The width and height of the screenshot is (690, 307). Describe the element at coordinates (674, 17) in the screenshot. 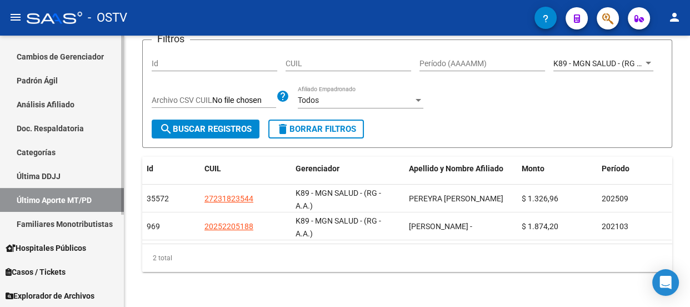

I see `mat-icon: person` at that location.